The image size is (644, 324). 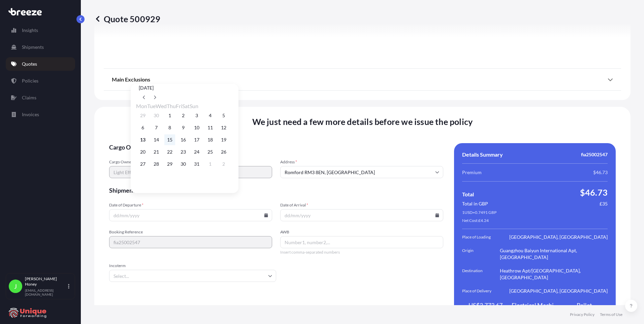 What do you see at coordinates (40, 64) in the screenshot?
I see `a: Quotes` at bounding box center [40, 64].